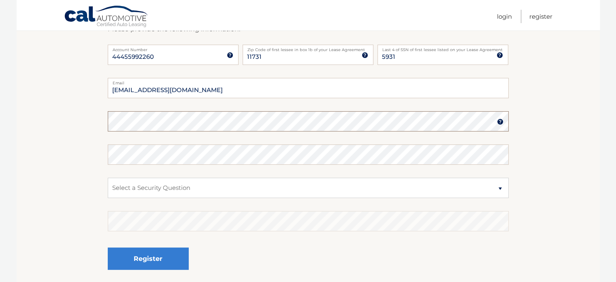 The width and height of the screenshot is (616, 282). Describe the element at coordinates (541, 16) in the screenshot. I see `a: Register` at that location.